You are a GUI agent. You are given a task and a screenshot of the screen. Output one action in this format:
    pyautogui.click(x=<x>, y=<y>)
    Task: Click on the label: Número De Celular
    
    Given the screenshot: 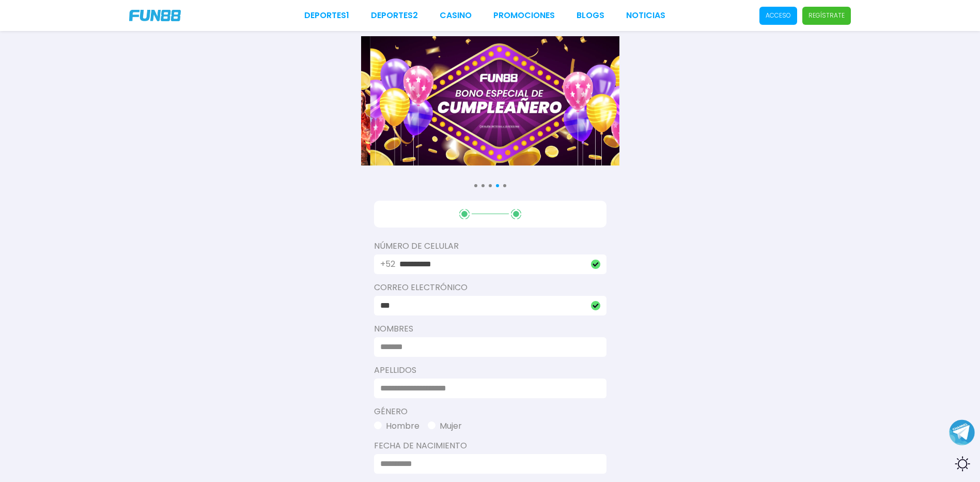 What is the action you would take?
    pyautogui.click(x=490, y=246)
    